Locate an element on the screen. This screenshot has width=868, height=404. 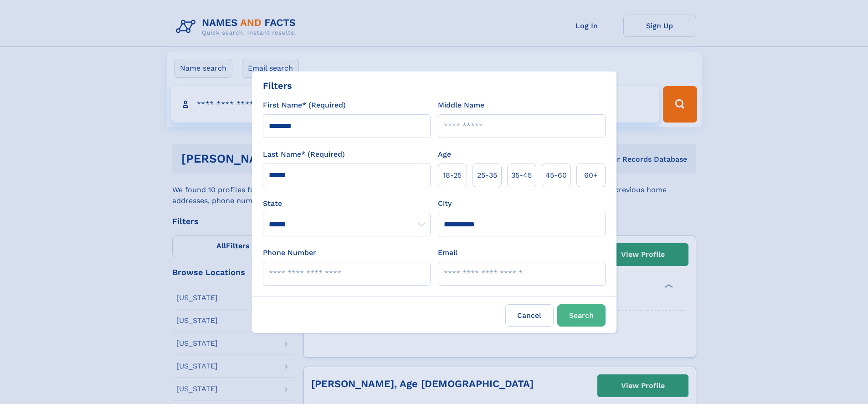
label: Phone Number is located at coordinates (289, 253).